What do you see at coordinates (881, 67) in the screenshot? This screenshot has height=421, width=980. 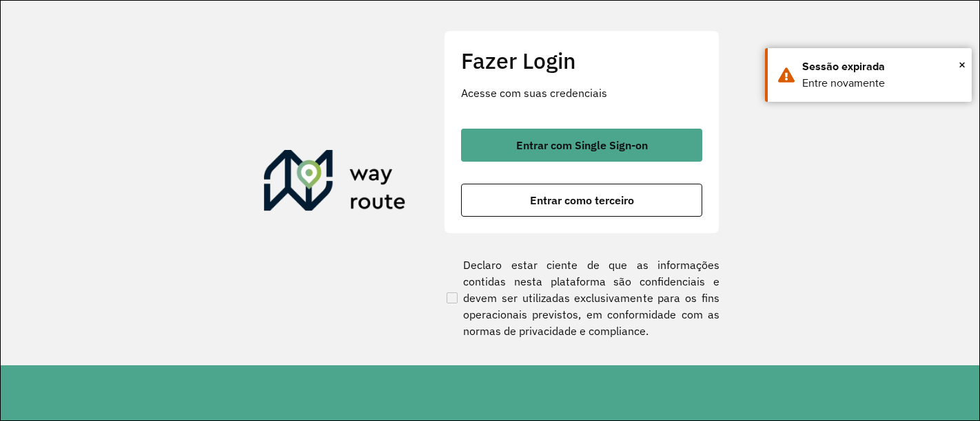 I see `div: Sessão expirada` at bounding box center [881, 67].